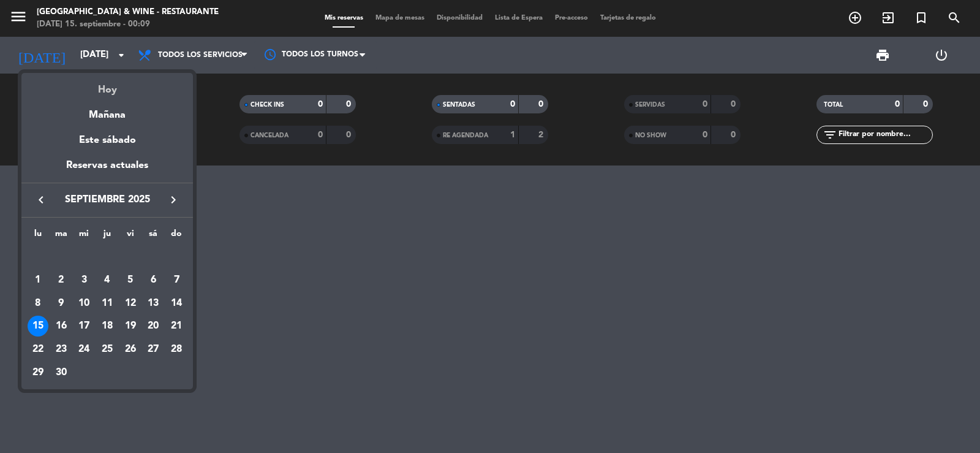 The width and height of the screenshot is (980, 453). I want to click on th: domingo, so click(177, 236).